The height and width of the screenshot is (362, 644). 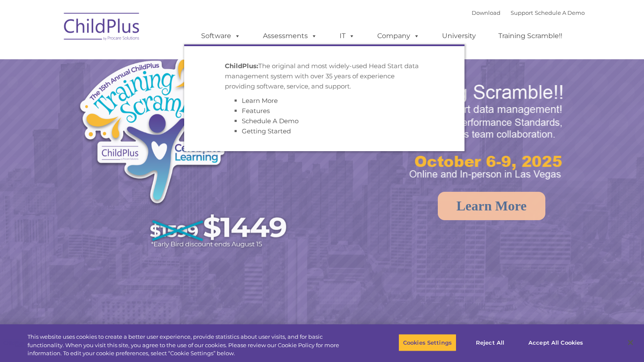 What do you see at coordinates (102, 28) in the screenshot?
I see `img: ChildPlus by Procare Solutions` at bounding box center [102, 28].